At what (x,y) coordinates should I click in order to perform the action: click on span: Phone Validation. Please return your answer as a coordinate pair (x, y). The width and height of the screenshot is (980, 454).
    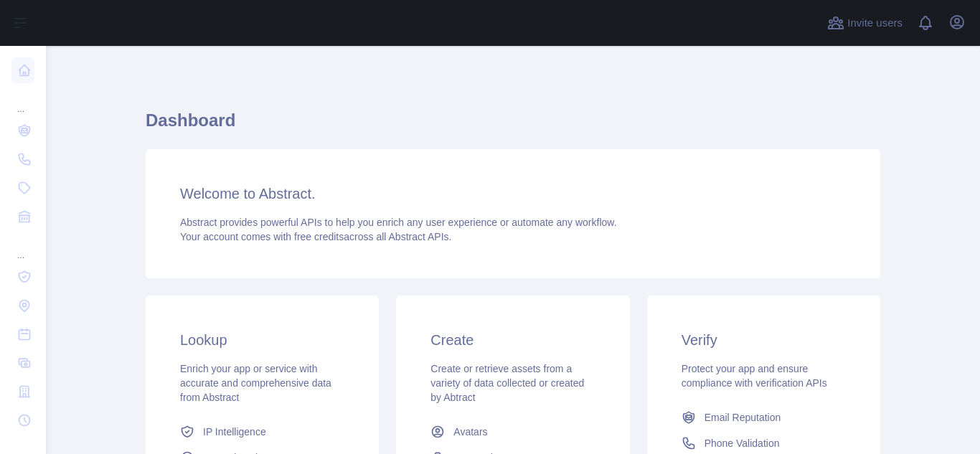
    Looking at the image, I should click on (742, 444).